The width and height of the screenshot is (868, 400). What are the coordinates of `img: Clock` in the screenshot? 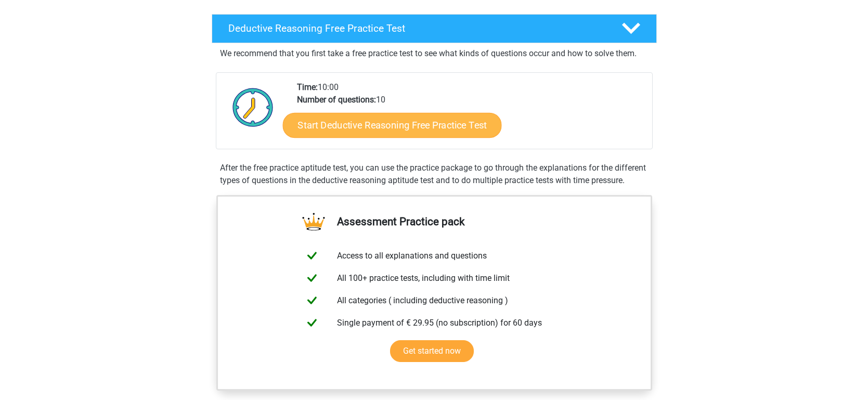 It's located at (253, 108).